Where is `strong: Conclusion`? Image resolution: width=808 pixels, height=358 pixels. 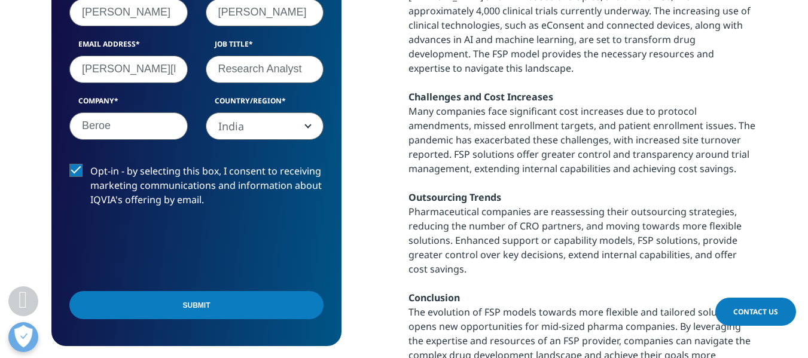
strong: Conclusion is located at coordinates (434, 298).